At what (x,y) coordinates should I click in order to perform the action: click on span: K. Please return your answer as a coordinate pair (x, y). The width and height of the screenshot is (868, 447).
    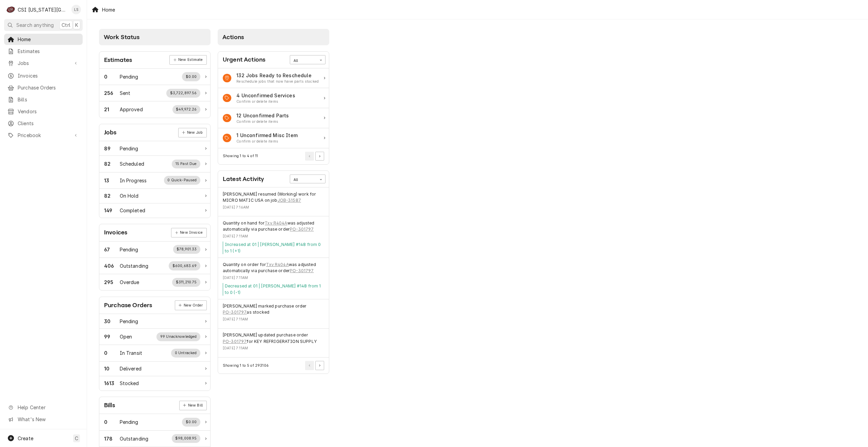
    Looking at the image, I should click on (76, 25).